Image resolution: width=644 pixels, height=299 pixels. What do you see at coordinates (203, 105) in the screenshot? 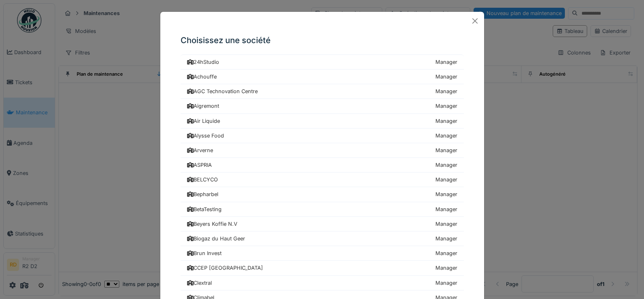
I see `div: Aigremont` at bounding box center [203, 105].